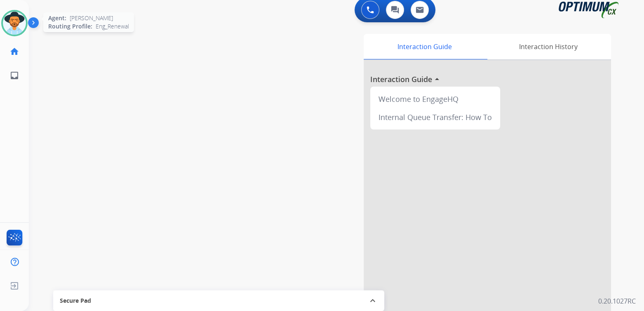 Image resolution: width=644 pixels, height=311 pixels. I want to click on div: Interaction History, so click(548, 47).